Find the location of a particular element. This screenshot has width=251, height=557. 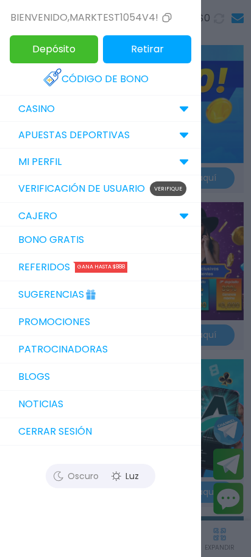

button: OscuroLuz is located at coordinates (100, 476).